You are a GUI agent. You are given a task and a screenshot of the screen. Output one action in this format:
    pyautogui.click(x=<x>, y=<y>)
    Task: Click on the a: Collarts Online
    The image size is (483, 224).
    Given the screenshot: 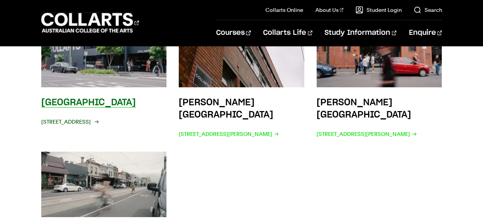 What is the action you would take?
    pyautogui.click(x=284, y=10)
    